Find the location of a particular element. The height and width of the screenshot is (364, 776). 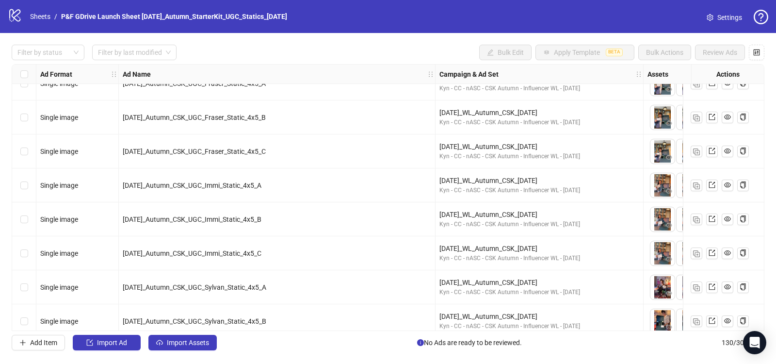

span: info-circle is located at coordinates (421, 342).